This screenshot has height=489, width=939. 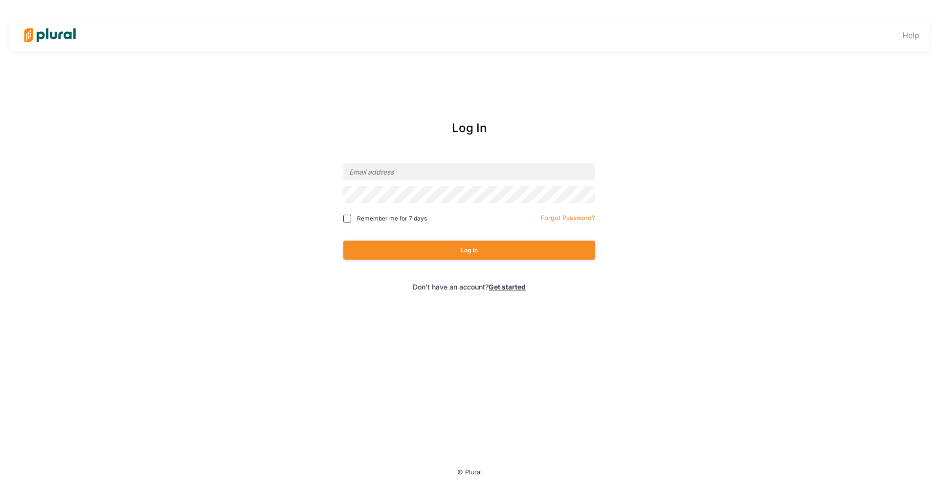 What do you see at coordinates (568, 218) in the screenshot?
I see `small: Forgot Password?` at bounding box center [568, 218].